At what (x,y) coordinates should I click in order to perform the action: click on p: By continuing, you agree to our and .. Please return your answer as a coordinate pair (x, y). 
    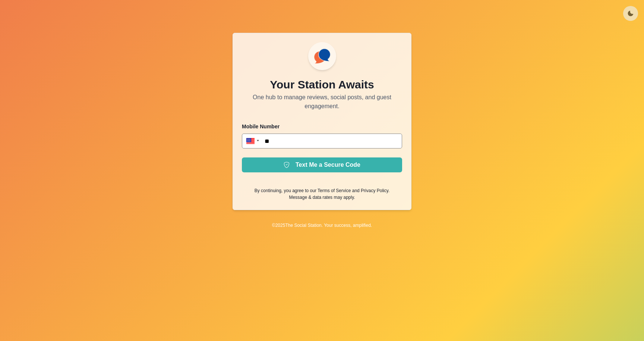
    Looking at the image, I should click on (322, 191).